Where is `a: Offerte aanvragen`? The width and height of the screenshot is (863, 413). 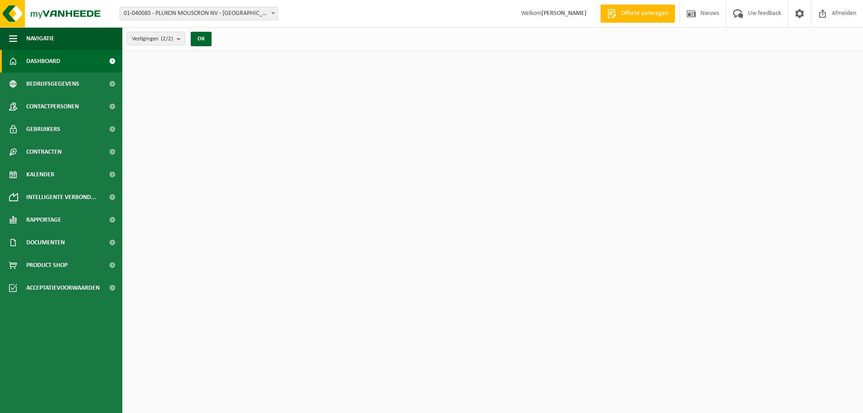
a: Offerte aanvragen is located at coordinates (638, 14).